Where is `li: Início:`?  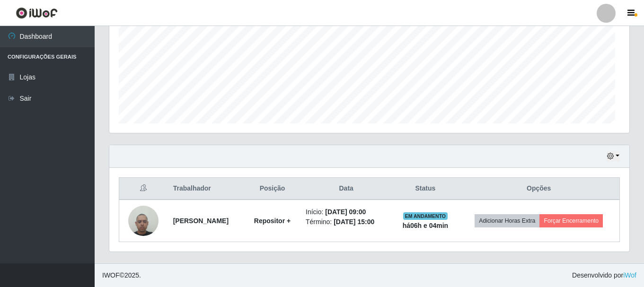
li: Início: is located at coordinates (346, 212).